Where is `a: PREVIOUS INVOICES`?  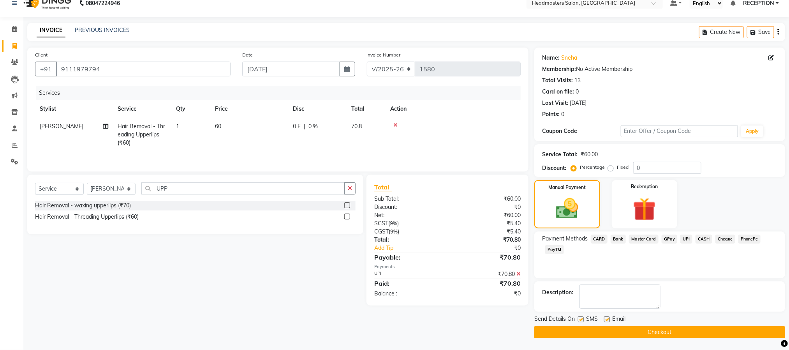
a: PREVIOUS INVOICES is located at coordinates (102, 30).